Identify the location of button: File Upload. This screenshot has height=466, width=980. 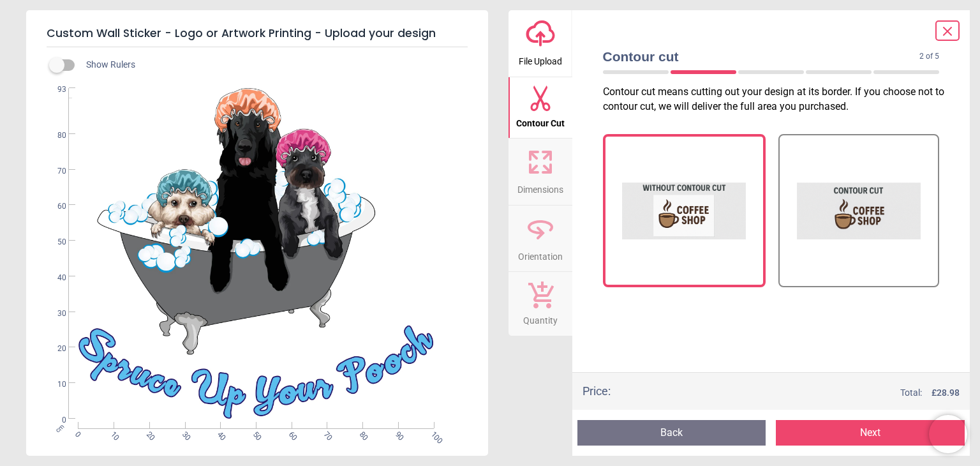
(540, 44).